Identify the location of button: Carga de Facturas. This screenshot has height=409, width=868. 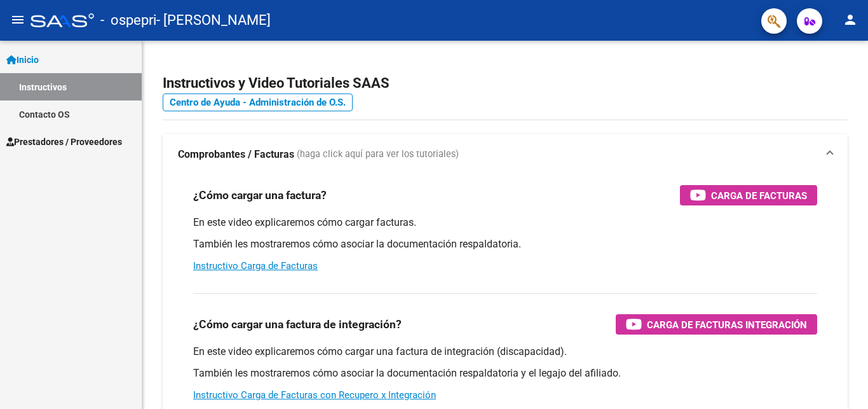
(748, 195).